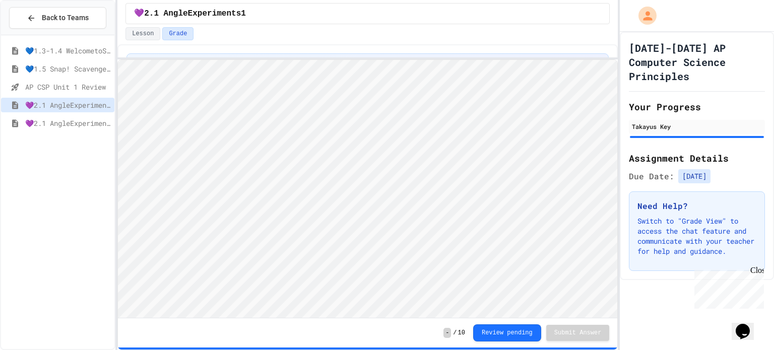 The width and height of the screenshot is (774, 350). What do you see at coordinates (68, 87) in the screenshot?
I see `span: AP CSP Unit 1 Review` at bounding box center [68, 87].